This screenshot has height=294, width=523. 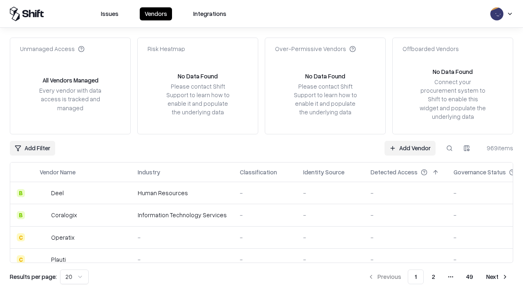 I want to click on nav: pagination, so click(x=438, y=277).